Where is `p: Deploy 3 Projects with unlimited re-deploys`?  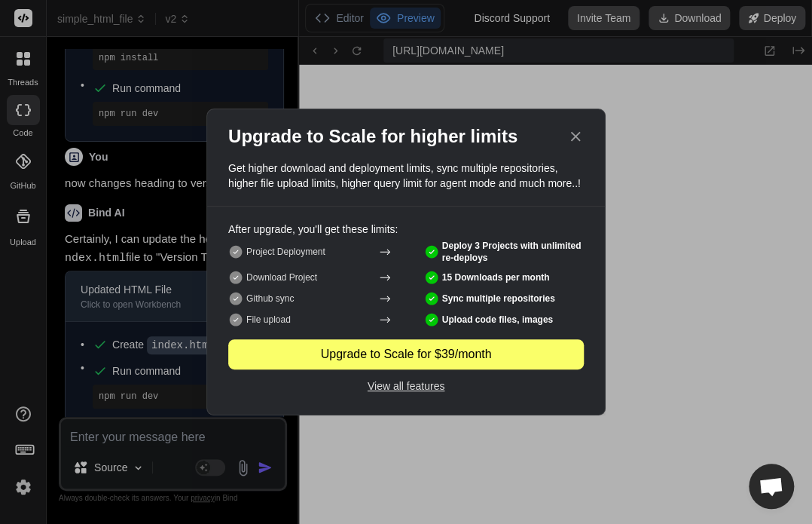 p: Deploy 3 Projects with unlimited re-deploys is located at coordinates (513, 252).